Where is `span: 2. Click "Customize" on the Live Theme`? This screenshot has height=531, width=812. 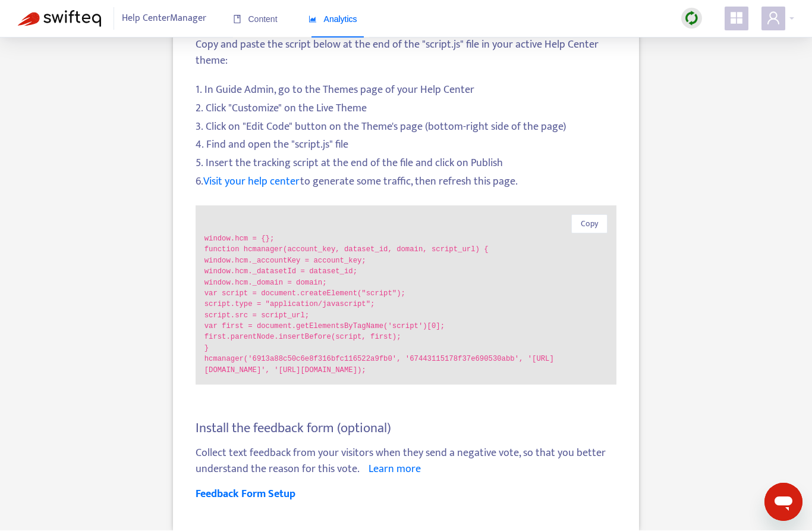 span: 2. Click "Customize" on the Live Theme is located at coordinates (406, 109).